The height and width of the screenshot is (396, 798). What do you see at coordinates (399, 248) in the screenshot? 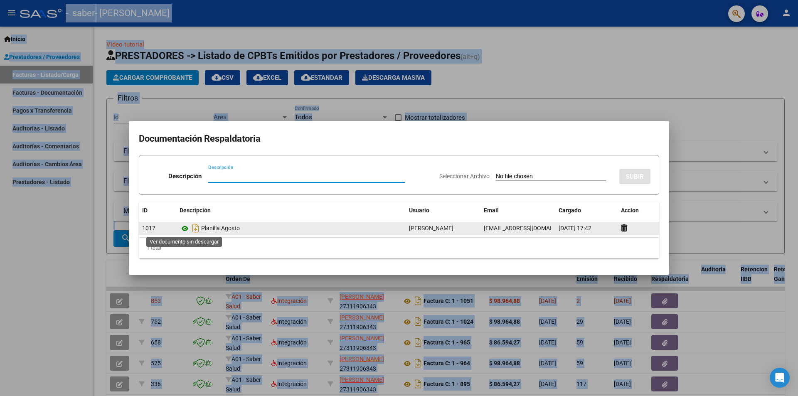
I see `div: 1 total` at bounding box center [399, 248].